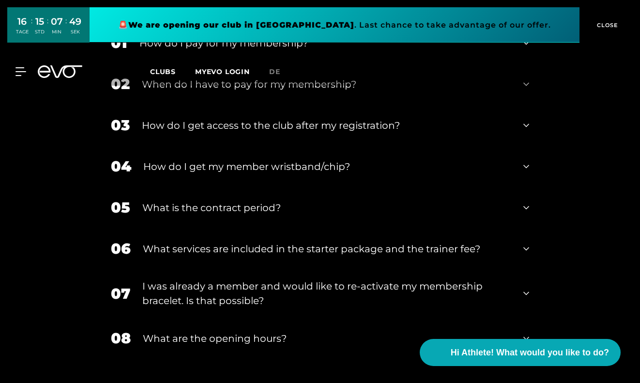  I want to click on div: TAGE, so click(22, 32).